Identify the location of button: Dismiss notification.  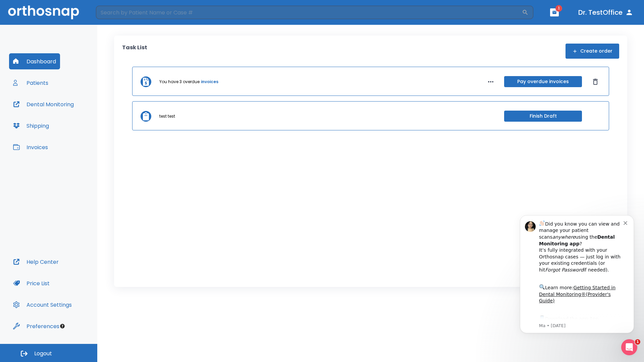
(116, 15).